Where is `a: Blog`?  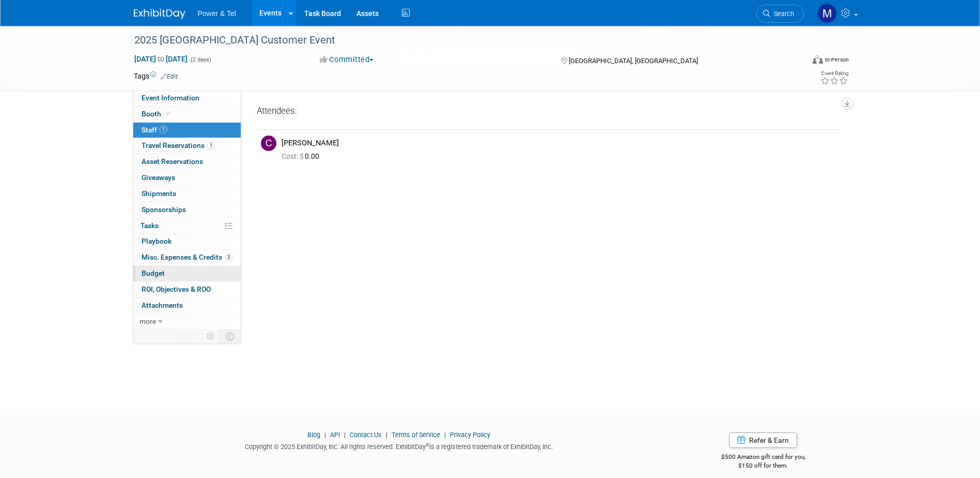 a: Blog is located at coordinates (314, 434).